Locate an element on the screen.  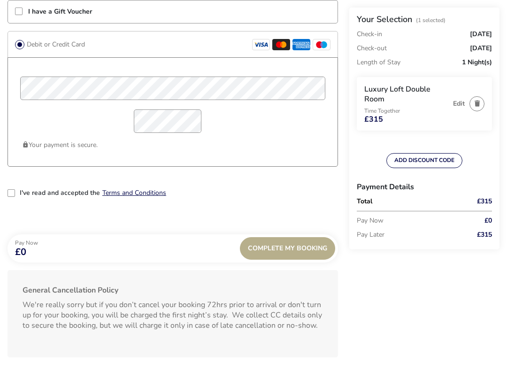
h3: Luxury Loft Double Room is located at coordinates (406, 94).